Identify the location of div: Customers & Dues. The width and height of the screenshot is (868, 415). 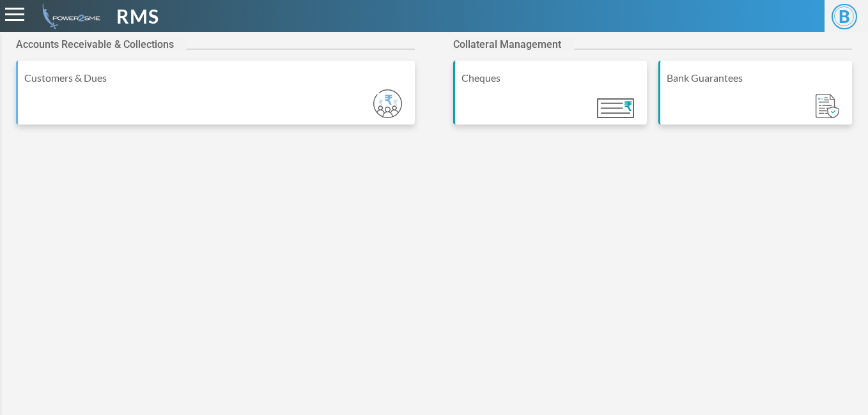
(216, 78).